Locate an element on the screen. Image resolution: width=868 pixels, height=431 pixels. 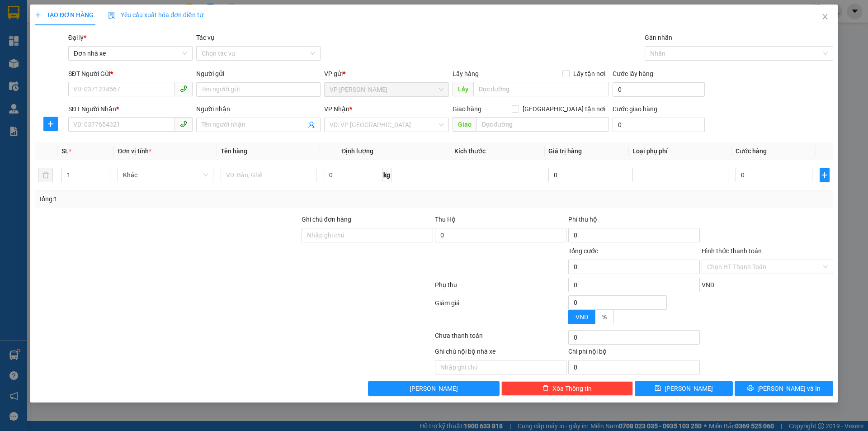
span: close is located at coordinates (825, 17).